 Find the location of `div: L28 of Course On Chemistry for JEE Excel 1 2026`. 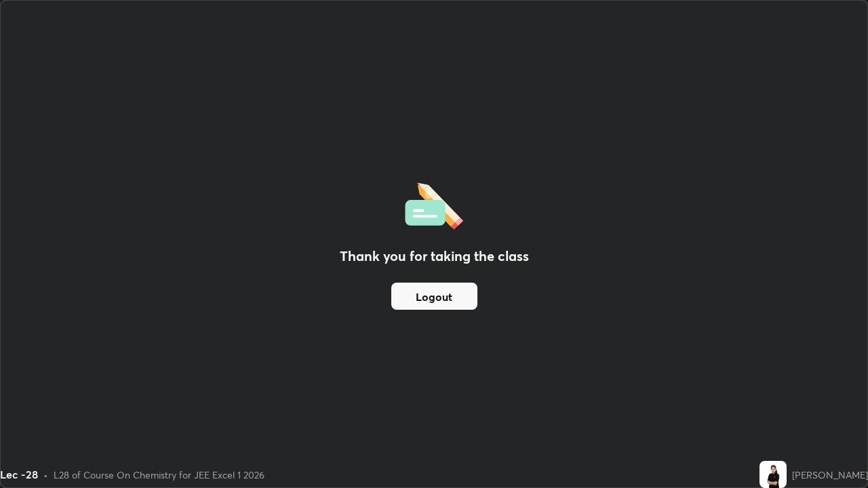

div: L28 of Course On Chemistry for JEE Excel 1 2026 is located at coordinates (159, 475).